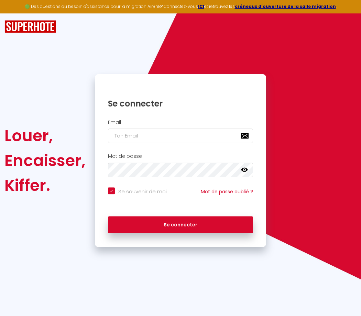 The width and height of the screenshot is (361, 316). Describe the element at coordinates (30, 26) in the screenshot. I see `img: SuperHote logo` at that location.